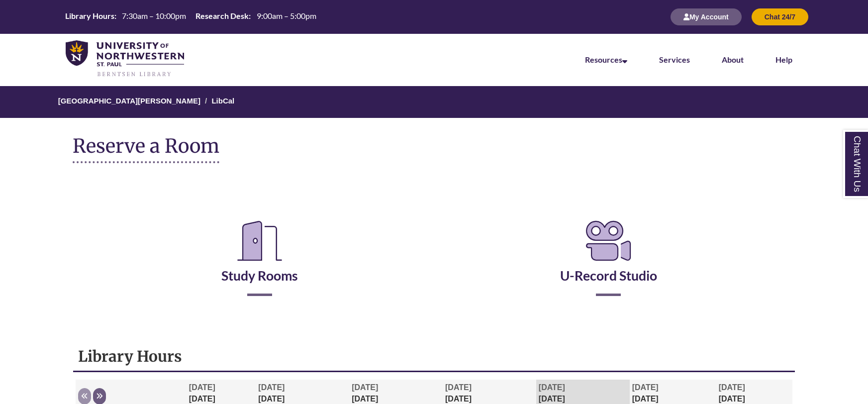 This screenshot has width=868, height=404. What do you see at coordinates (191, 17) in the screenshot?
I see `a: Hours Today` at bounding box center [191, 17].